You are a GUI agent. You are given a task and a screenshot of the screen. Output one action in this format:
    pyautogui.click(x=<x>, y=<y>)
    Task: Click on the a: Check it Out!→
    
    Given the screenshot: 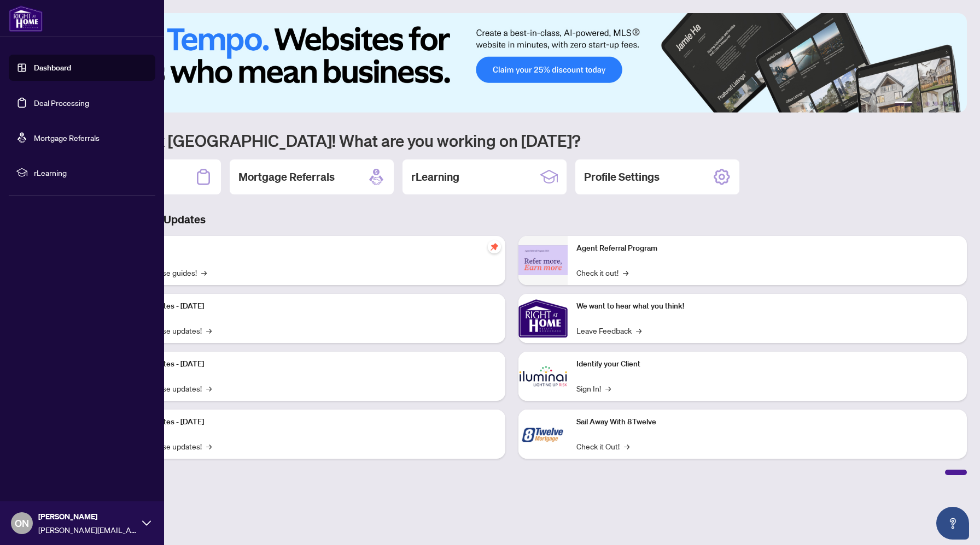 What is the action you would take?
    pyautogui.click(x=603, y=446)
    